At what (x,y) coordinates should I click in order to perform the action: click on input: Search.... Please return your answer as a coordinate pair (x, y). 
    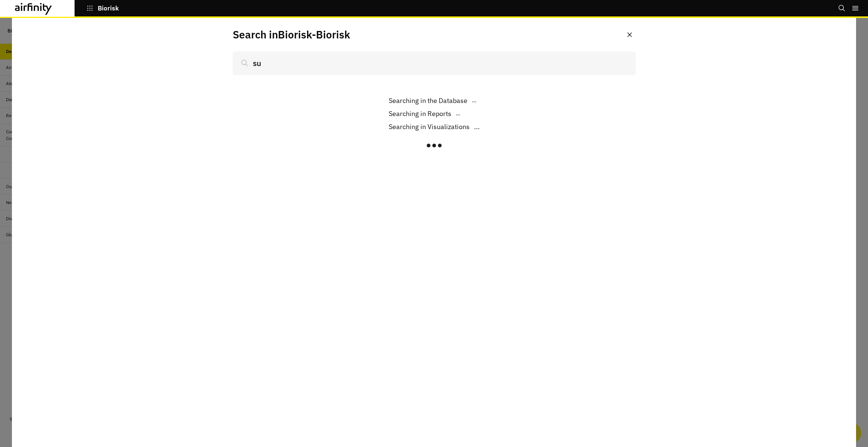
    Looking at the image, I should click on (434, 63).